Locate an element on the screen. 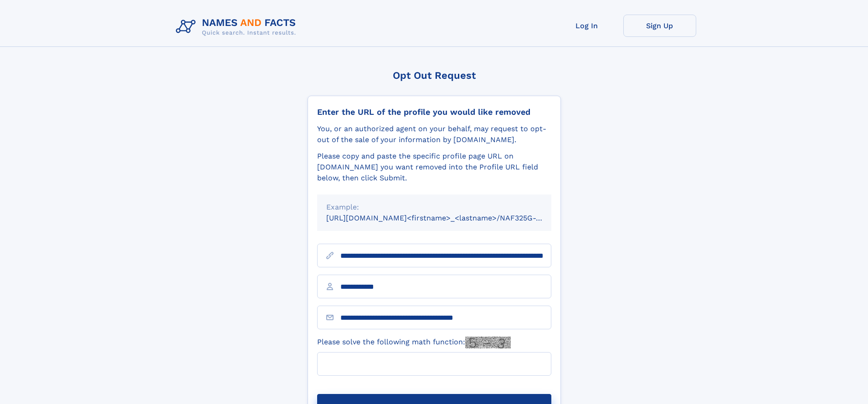  img: Logo Names and Facts is located at coordinates (238, 27).